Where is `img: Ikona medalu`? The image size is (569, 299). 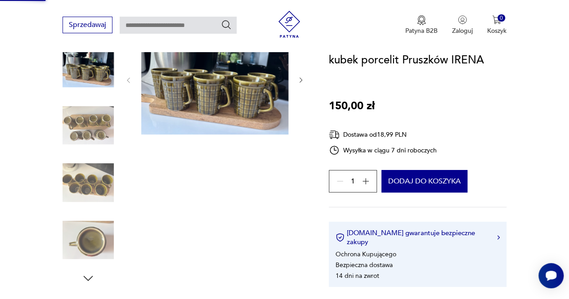 img: Ikona medalu is located at coordinates (422, 20).